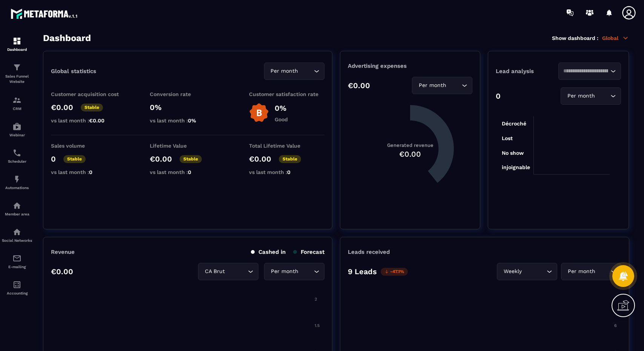 This screenshot has height=351, width=644. Describe the element at coordinates (362, 272) in the screenshot. I see `p: 9 Leads` at that location.